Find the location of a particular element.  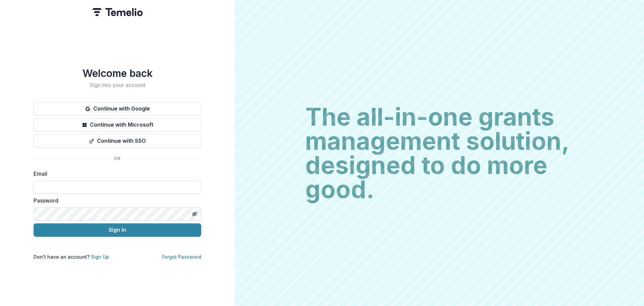

label: Password is located at coordinates (115, 201).